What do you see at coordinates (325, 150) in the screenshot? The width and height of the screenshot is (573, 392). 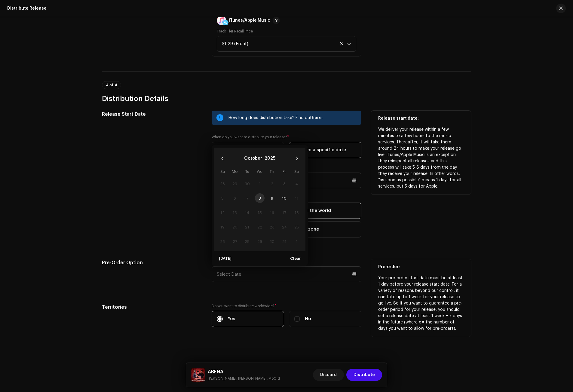 I see `span: On a specific date` at bounding box center [325, 150].